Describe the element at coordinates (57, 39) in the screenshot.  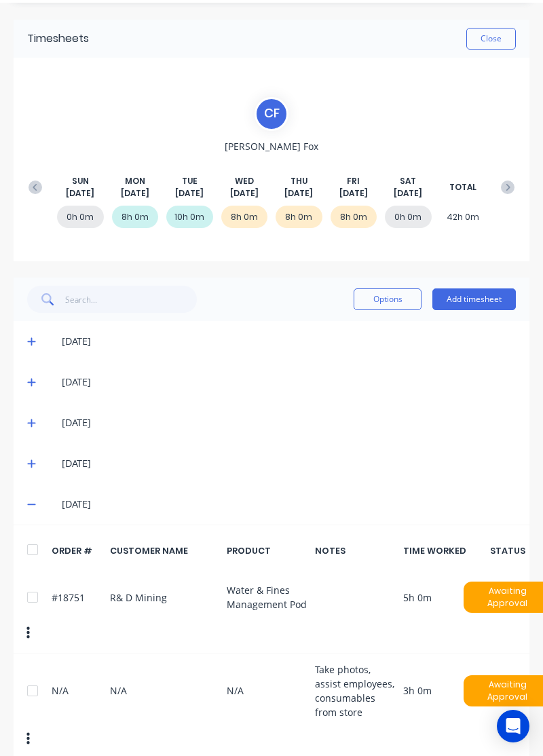
I see `div: Timesheets` at that location.